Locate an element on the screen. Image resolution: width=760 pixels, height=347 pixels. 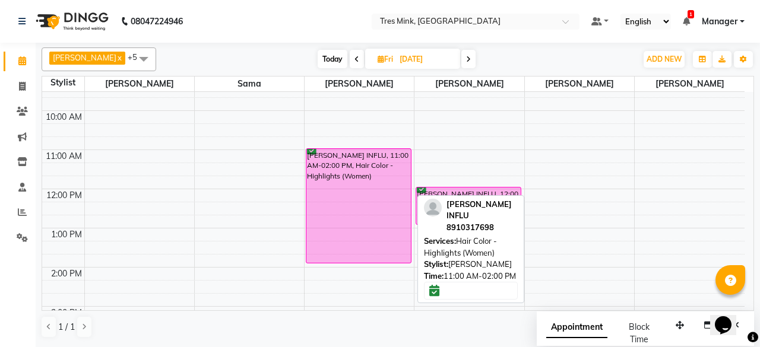
img: logo is located at coordinates (71, 21).